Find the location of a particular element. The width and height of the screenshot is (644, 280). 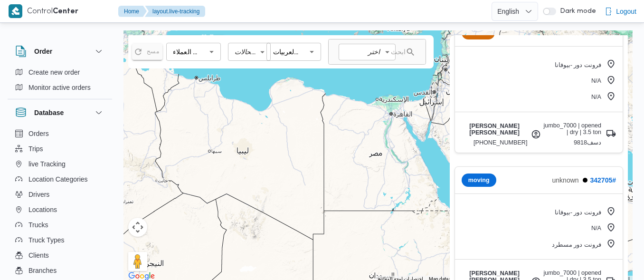

button: layout.live-tracking is located at coordinates (175, 11).